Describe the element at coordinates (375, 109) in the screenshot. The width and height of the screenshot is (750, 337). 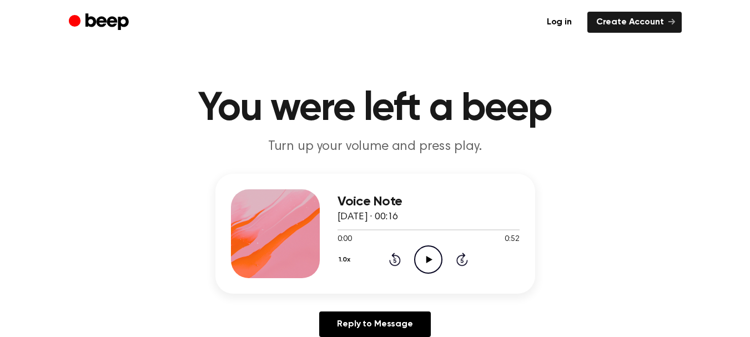
I see `h1: You were left a beep` at that location.